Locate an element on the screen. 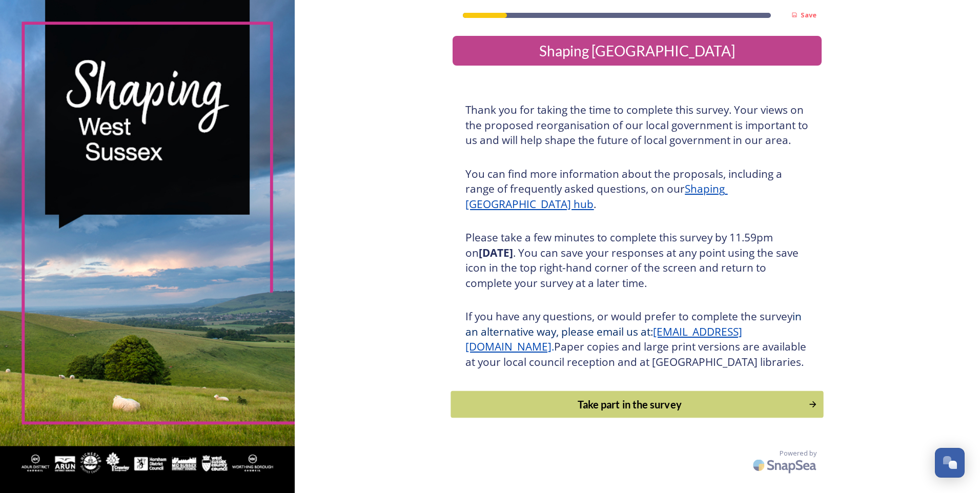 This screenshot has width=980, height=493. button: Continue is located at coordinates (637, 404).